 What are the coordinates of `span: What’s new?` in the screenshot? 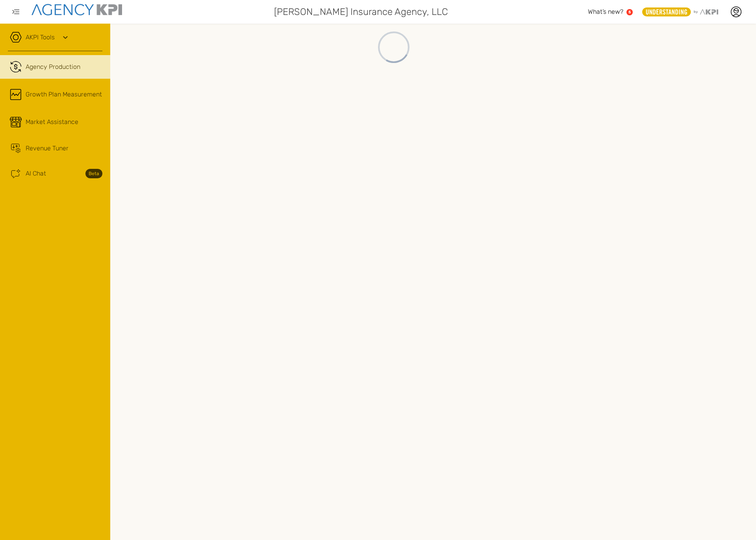 It's located at (606, 11).